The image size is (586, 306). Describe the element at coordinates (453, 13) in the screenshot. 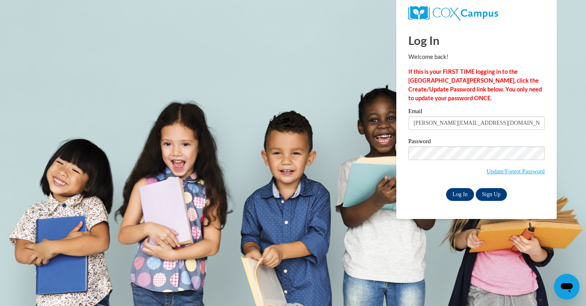

I see `img: COX Campus` at that location.